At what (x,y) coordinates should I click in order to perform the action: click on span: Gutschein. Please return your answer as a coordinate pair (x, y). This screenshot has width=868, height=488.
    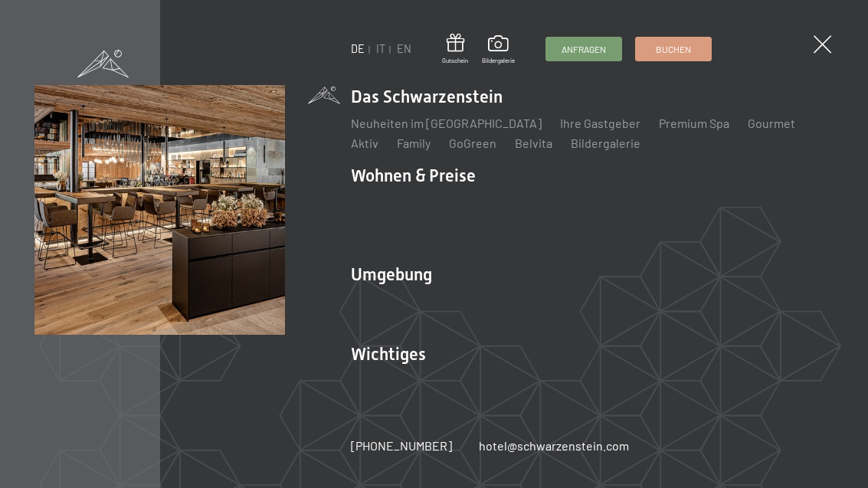
    Looking at the image, I should click on (455, 60).